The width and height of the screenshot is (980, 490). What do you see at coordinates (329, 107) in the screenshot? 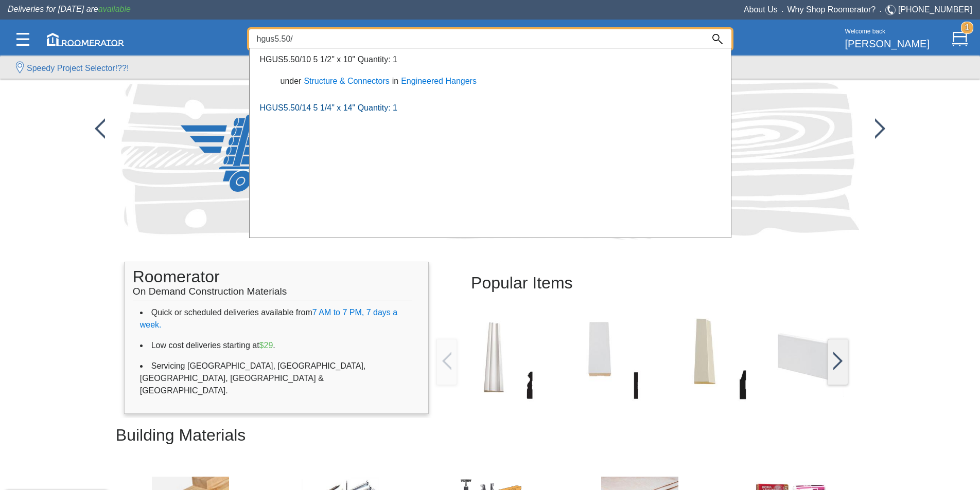
I see `a: HGUS5.50/14 5 1/4" x 14" Quantity: 1` at bounding box center [329, 107].